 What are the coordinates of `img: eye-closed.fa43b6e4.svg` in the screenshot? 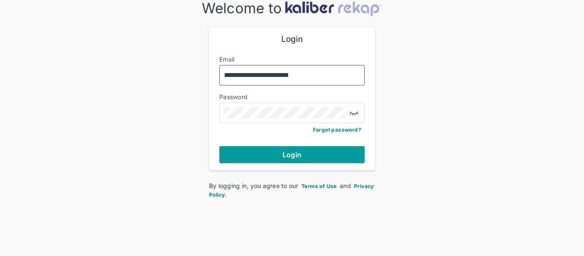 It's located at (354, 113).